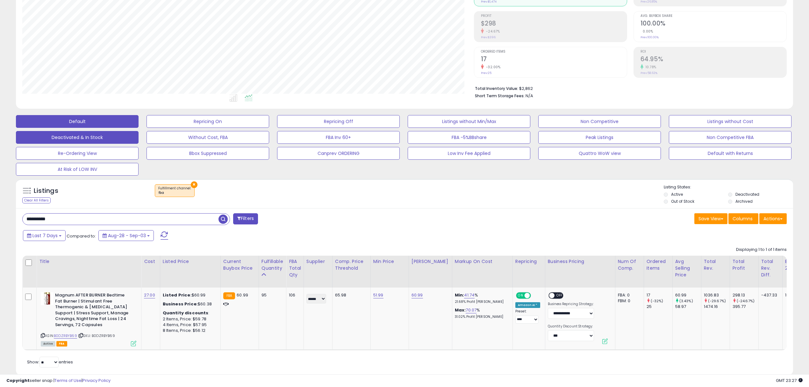 The image size is (809, 387). Describe the element at coordinates (730, 153) in the screenshot. I see `button: Default with Returns` at that location.